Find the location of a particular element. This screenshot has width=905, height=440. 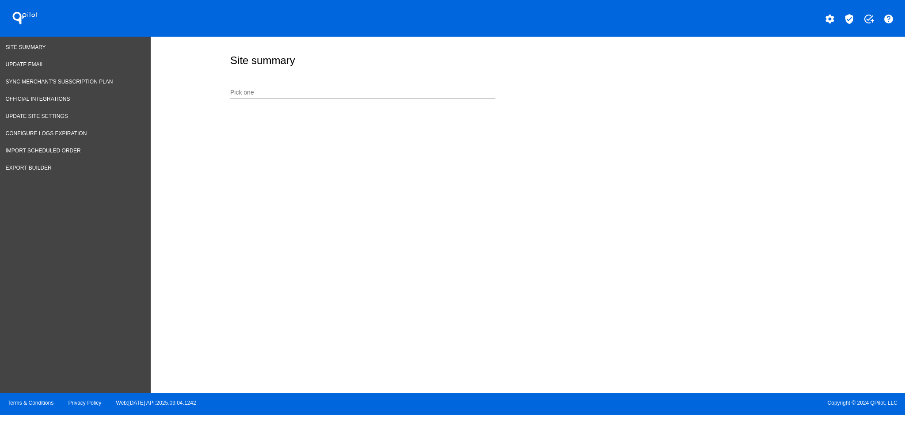

mat-icon: verified_user is located at coordinates (849, 19).